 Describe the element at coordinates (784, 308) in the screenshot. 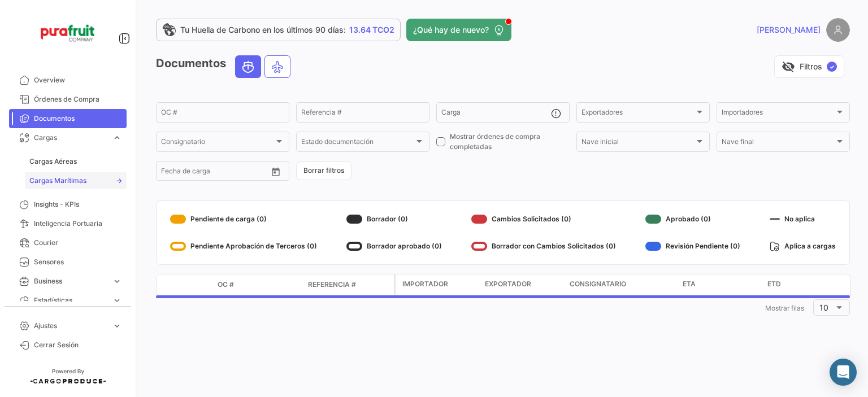

I see `span: Mostrar filas` at that location.